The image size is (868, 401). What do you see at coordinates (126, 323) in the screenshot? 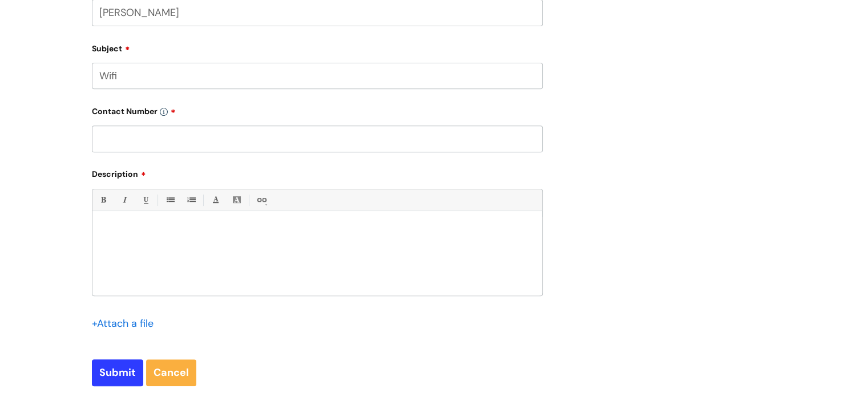
I see `div: Attach a file` at bounding box center [126, 323].